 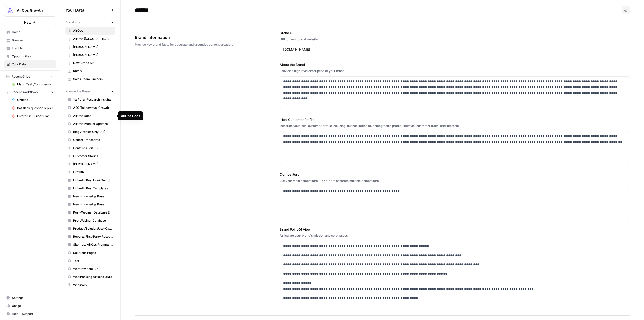 What do you see at coordinates (455, 119) in the screenshot?
I see `label: Ideal Customer Profile` at bounding box center [455, 119].